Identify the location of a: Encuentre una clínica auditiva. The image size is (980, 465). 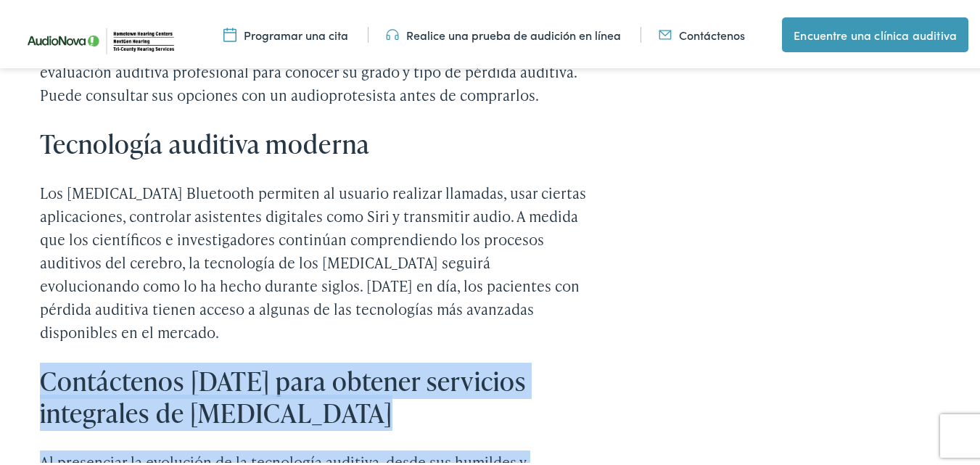
(875, 32).